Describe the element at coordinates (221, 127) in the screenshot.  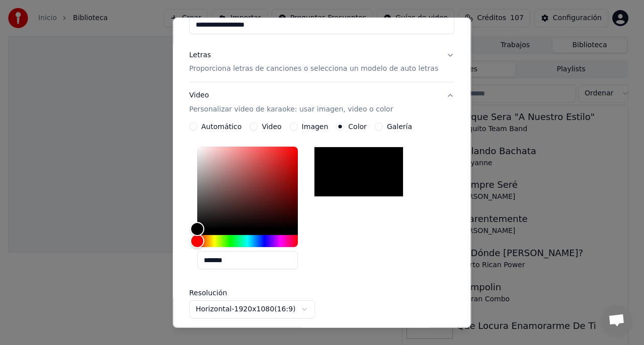
I see `label: Automático` at that location.